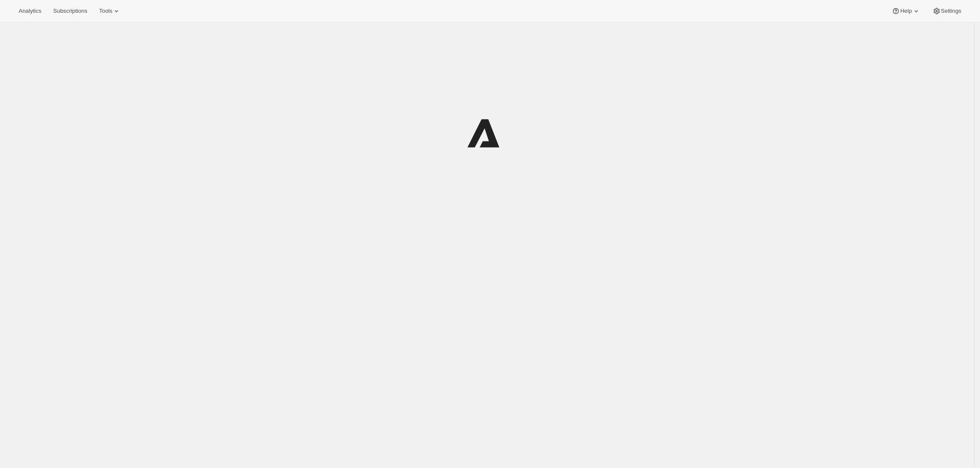 This screenshot has height=468, width=980. What do you see at coordinates (110, 11) in the screenshot?
I see `button: Tools` at bounding box center [110, 11].